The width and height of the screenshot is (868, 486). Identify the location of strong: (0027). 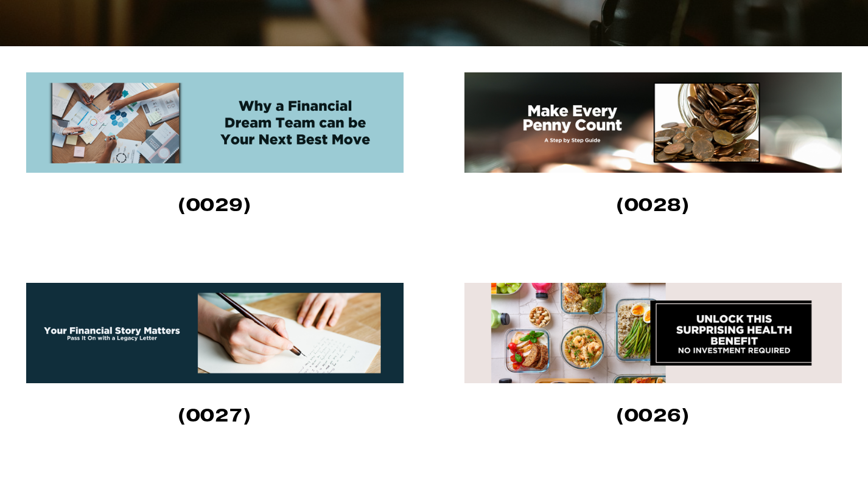
(215, 415).